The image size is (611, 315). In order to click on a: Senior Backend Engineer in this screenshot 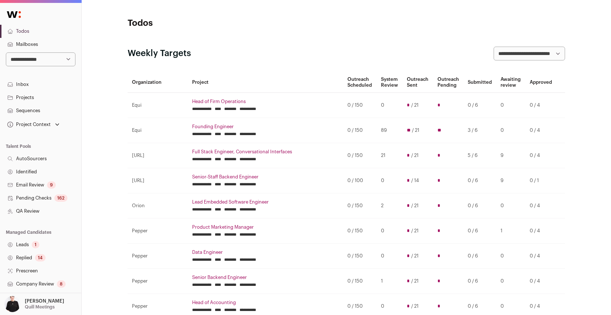, I will do `click(265, 278)`.